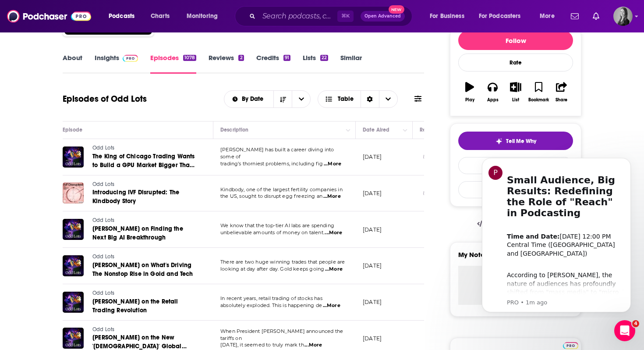  I want to click on div: 2, so click(241, 58).